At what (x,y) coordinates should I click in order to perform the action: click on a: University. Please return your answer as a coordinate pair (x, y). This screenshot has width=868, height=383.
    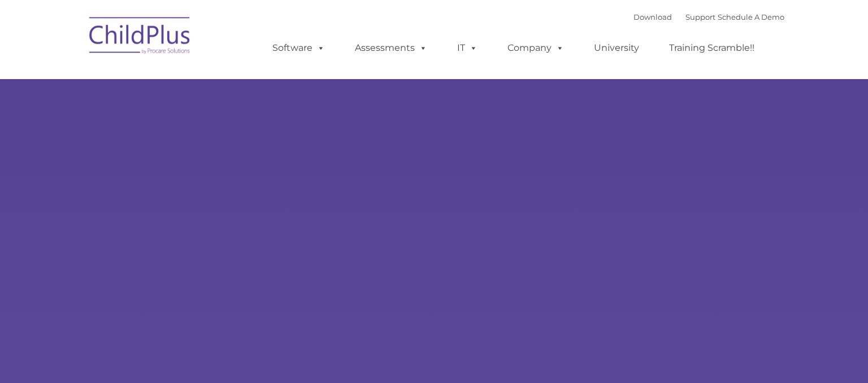
    Looking at the image, I should click on (616, 48).